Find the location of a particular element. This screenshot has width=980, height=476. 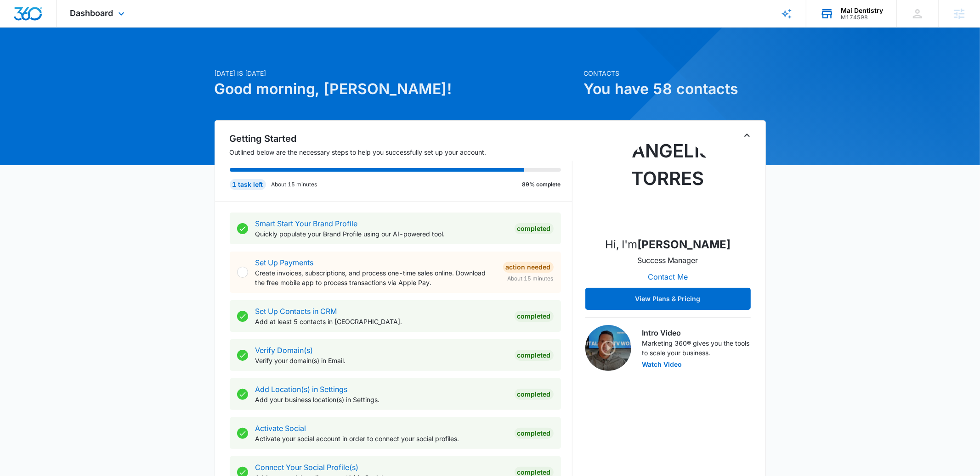

div: 1 task left is located at coordinates (248, 185).